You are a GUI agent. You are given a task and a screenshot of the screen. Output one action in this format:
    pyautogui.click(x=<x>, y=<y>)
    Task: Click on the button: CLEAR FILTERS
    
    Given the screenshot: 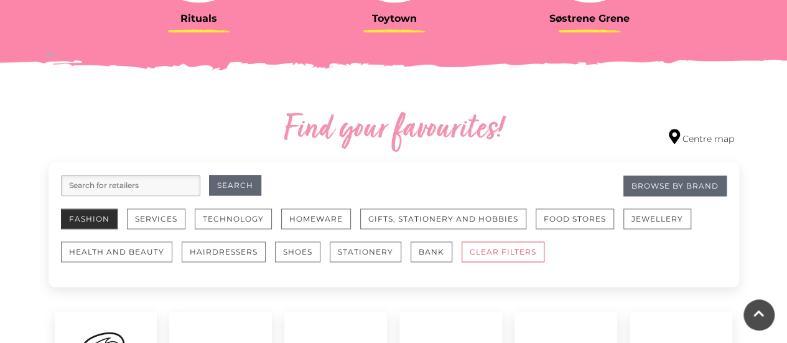 What is the action you would take?
    pyautogui.click(x=503, y=251)
    